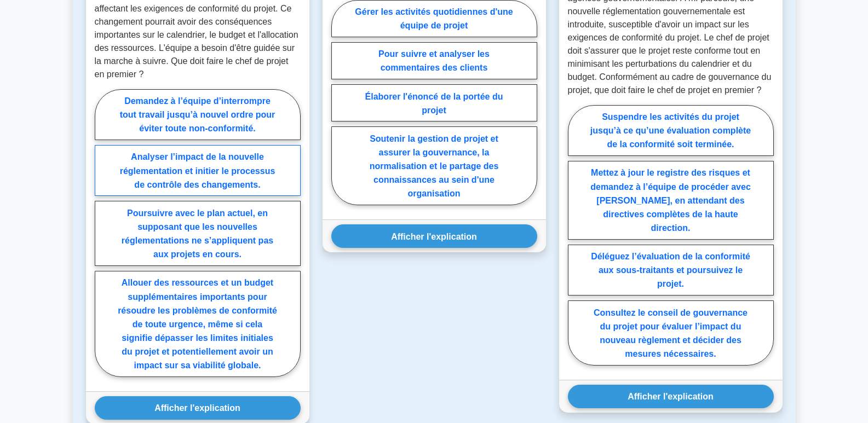 The width and height of the screenshot is (868, 423). What do you see at coordinates (198, 170) in the screenshot?
I see `font: Analyser l’impact de la nouvelle réglementation et initier le processus de contrôle des changements.` at bounding box center [198, 170].